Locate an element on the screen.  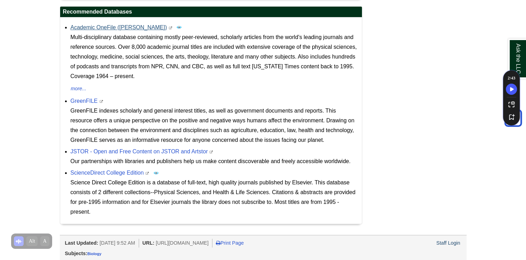
span: URL: is located at coordinates (149, 243).